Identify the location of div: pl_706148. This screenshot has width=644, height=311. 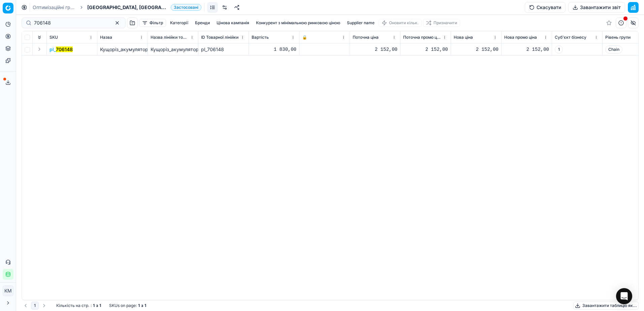
(223, 49).